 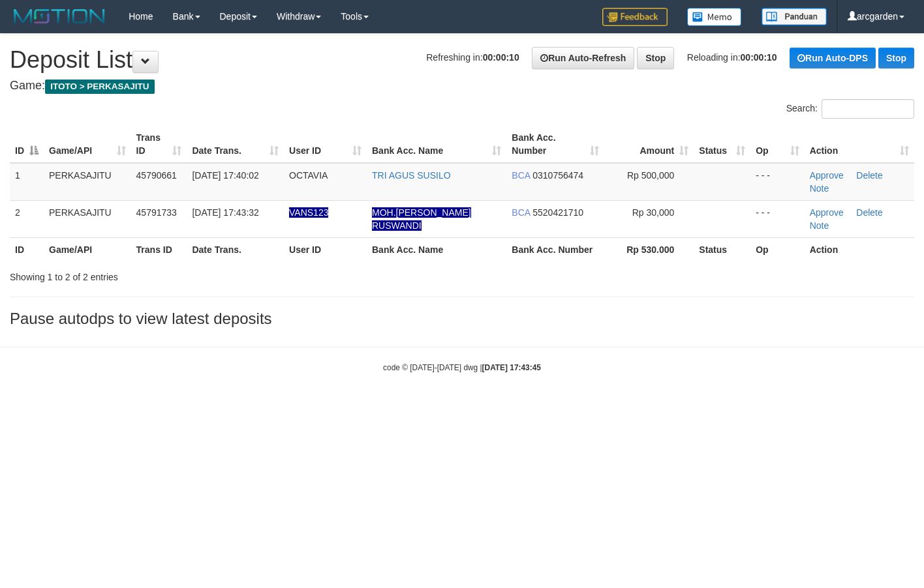 I want to click on td: 2, so click(x=27, y=218).